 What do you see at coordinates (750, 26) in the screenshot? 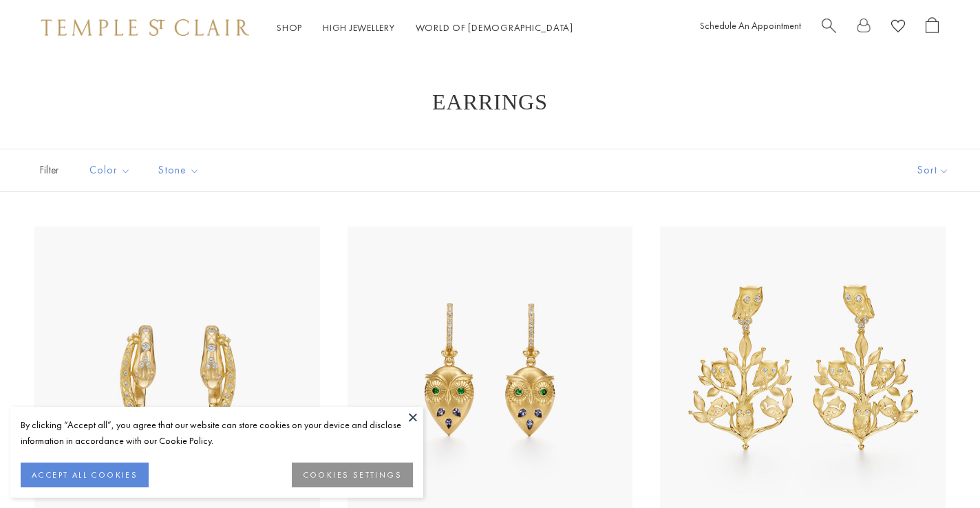
I see `a: Schedule An Appointment` at bounding box center [750, 26].